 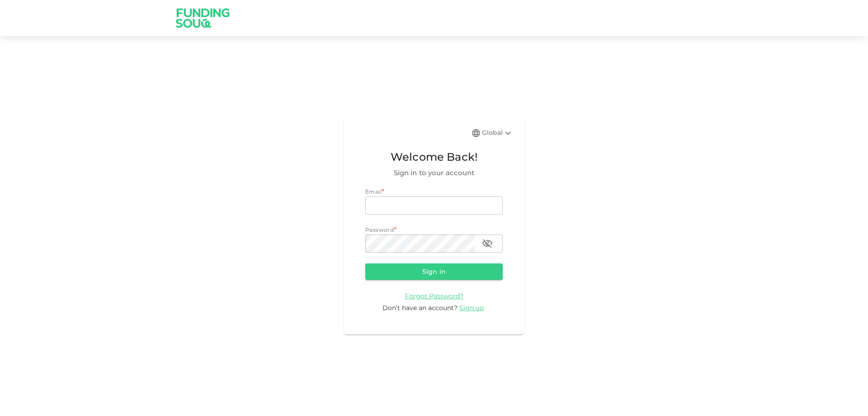 What do you see at coordinates (434, 205) in the screenshot?
I see `div: email` at bounding box center [434, 205].